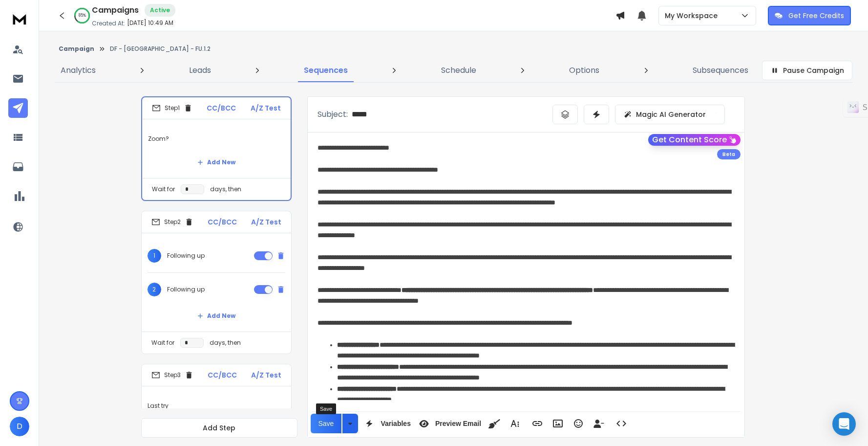 The image size is (868, 446). What do you see at coordinates (219, 427) in the screenshot?
I see `button: Add Step` at bounding box center [219, 427].